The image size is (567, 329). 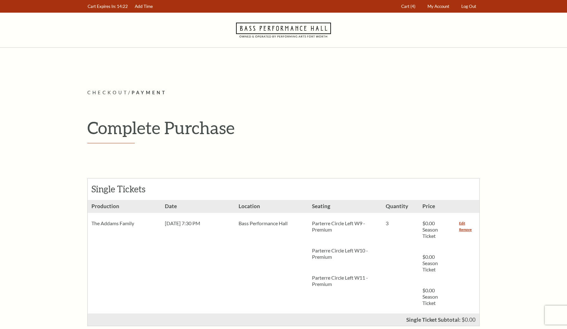 I want to click on h3: Location, so click(x=271, y=206).